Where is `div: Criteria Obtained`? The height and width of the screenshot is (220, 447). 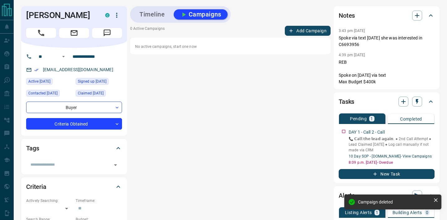 div: Criteria Obtained is located at coordinates (74, 124).